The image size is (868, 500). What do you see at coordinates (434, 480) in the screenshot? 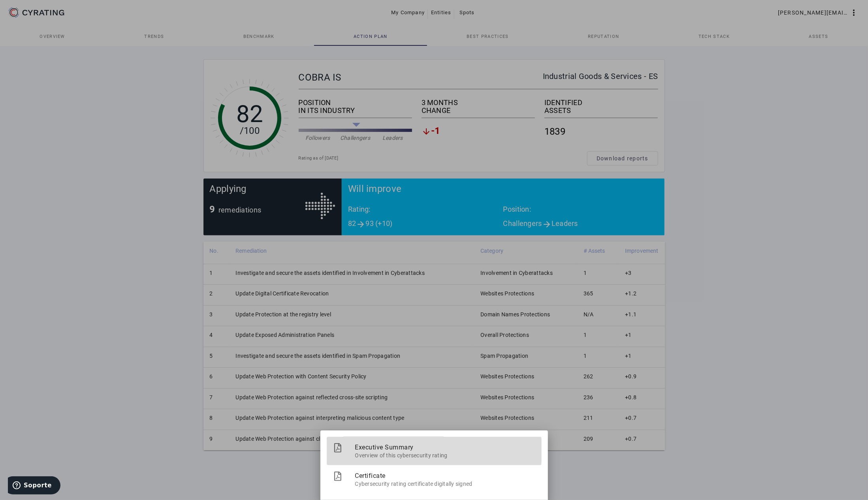
I see `a: DownloadCertificateCybersecurity rating certificate digitally signed` at bounding box center [434, 480].